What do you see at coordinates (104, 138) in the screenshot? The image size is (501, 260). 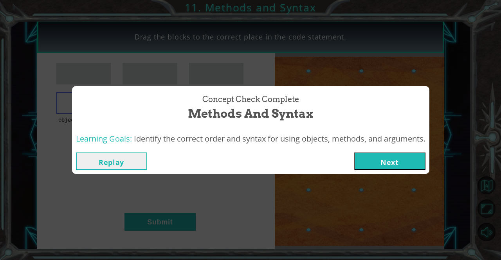 I see `span: Learning Goals:` at bounding box center [104, 138].